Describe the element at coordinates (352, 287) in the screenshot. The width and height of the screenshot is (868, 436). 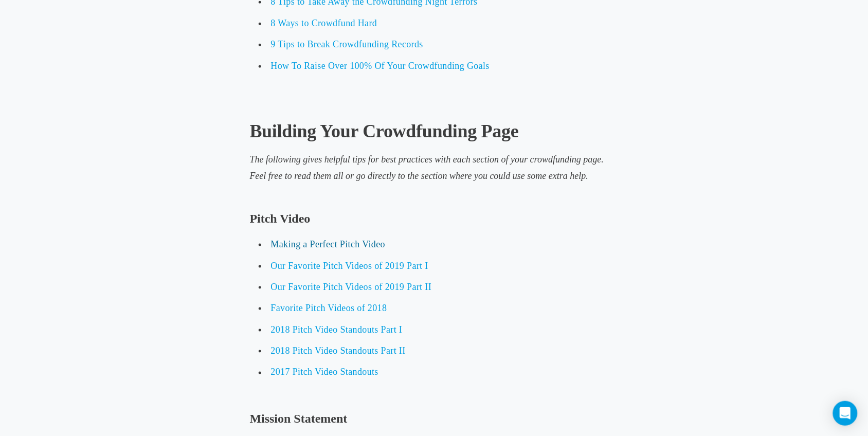
I see `a: Our Favorite Pitch Videos of 2019 Part II` at that location.